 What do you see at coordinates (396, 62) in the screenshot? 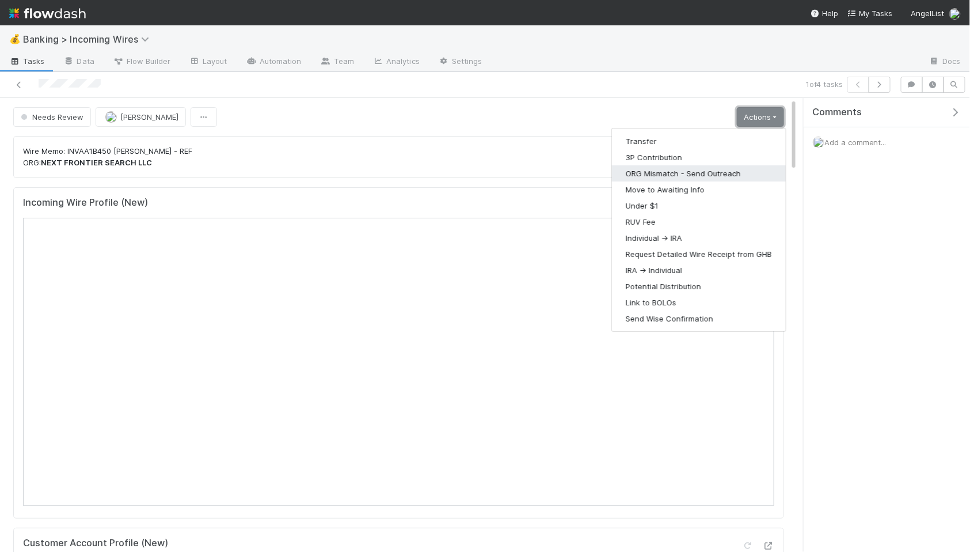
I see `a: Analytics` at bounding box center [396, 62].